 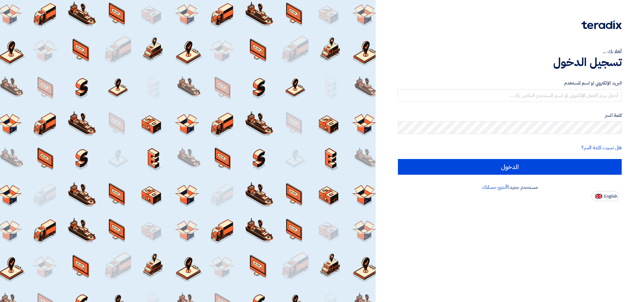 I want to click on img: Teradix logo, so click(x=602, y=25).